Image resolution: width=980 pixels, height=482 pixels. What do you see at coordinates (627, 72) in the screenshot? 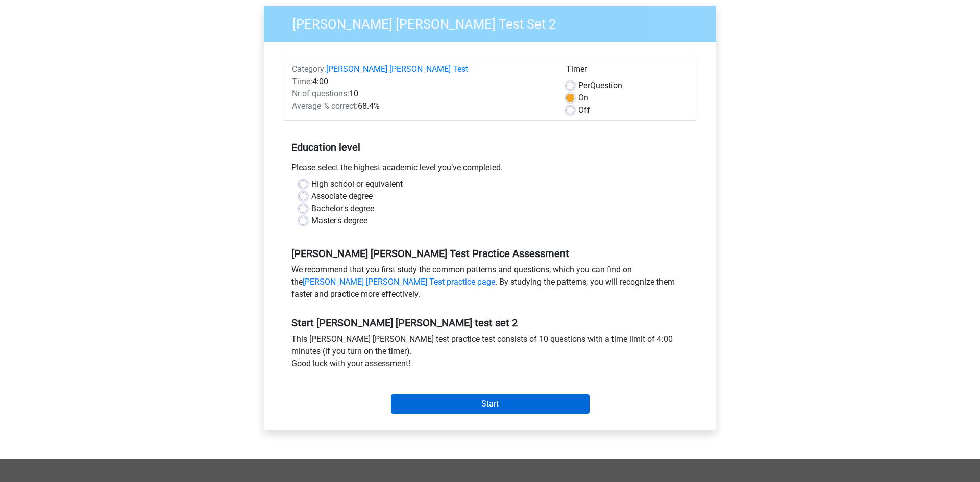
I see `div: Timer` at bounding box center [627, 72].